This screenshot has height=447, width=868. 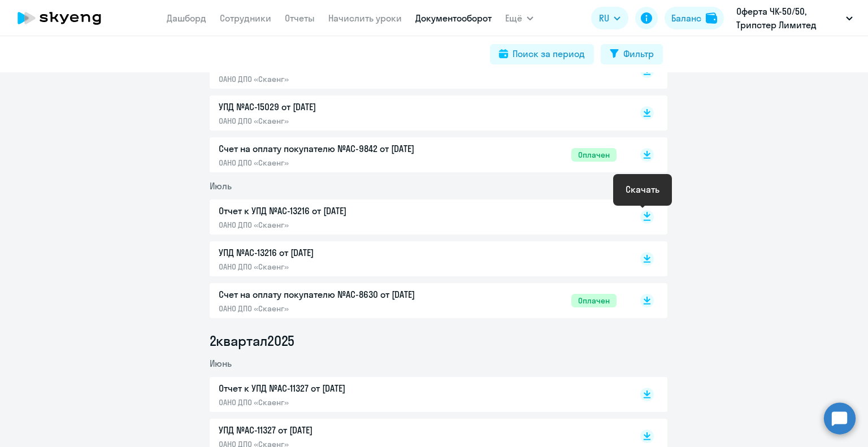 What do you see at coordinates (694, 18) in the screenshot?
I see `a: Балансbalance` at bounding box center [694, 18].